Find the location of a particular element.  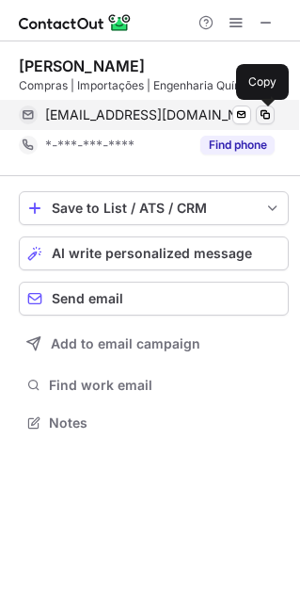

span: Find work email is located at coordinates (165, 385).